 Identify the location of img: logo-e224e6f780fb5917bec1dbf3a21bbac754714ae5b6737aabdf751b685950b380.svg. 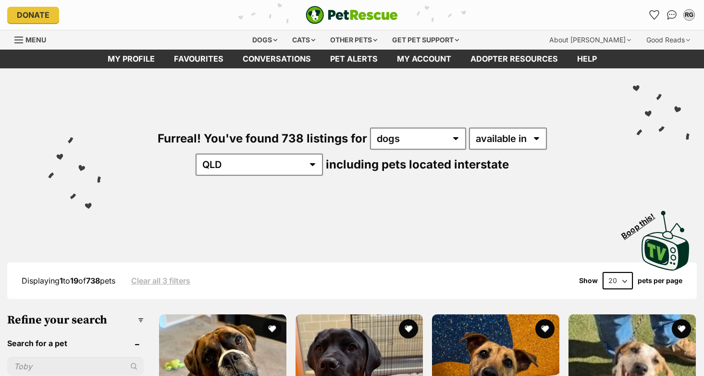
(352, 15).